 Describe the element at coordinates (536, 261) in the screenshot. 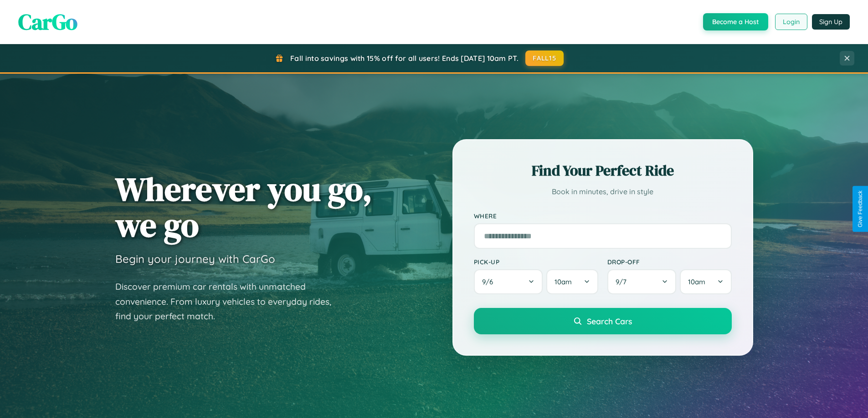

I see `label: Pick-up` at that location.